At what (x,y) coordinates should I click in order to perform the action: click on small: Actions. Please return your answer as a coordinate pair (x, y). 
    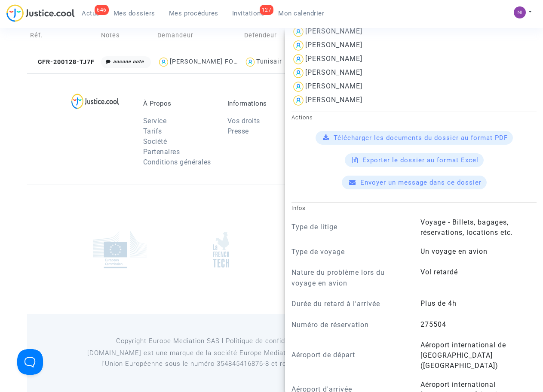
    Looking at the image, I should click on (302, 117).